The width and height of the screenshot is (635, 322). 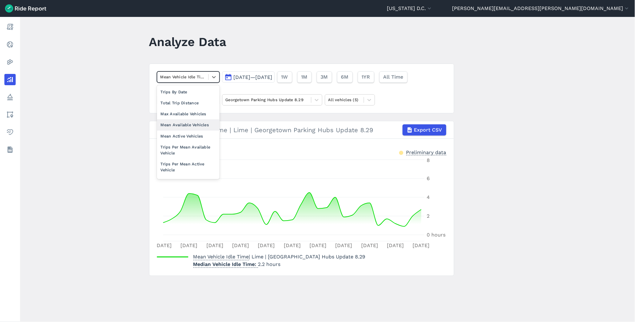 I want to click on button: 1W, so click(x=285, y=77).